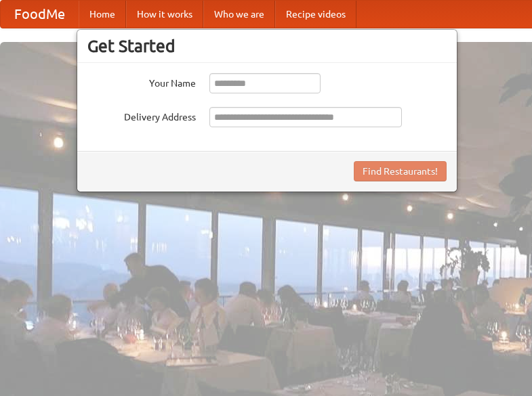 The height and width of the screenshot is (396, 532). I want to click on a: Home, so click(103, 14).